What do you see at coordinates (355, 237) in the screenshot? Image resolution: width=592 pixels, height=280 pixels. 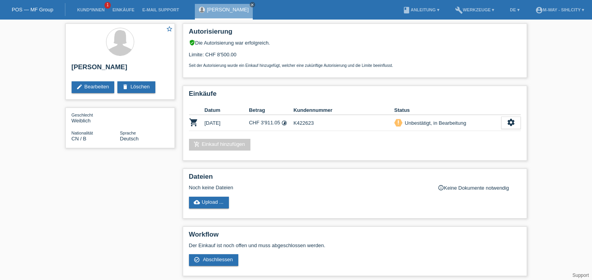 I see `h2: Workflow` at bounding box center [355, 237].